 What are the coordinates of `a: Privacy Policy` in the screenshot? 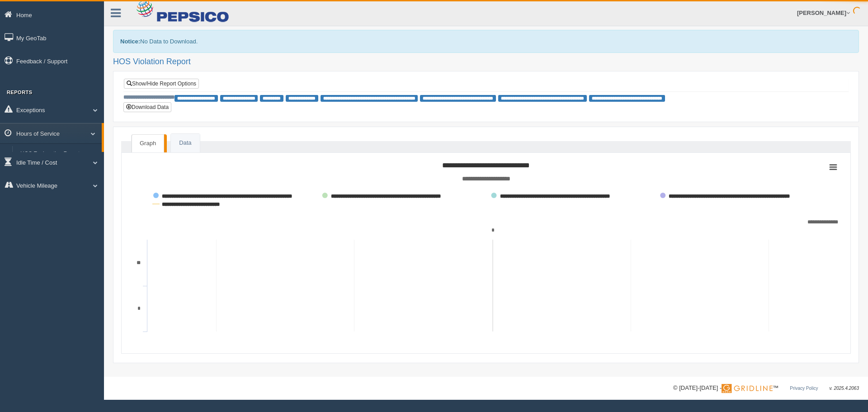 It's located at (804, 388).